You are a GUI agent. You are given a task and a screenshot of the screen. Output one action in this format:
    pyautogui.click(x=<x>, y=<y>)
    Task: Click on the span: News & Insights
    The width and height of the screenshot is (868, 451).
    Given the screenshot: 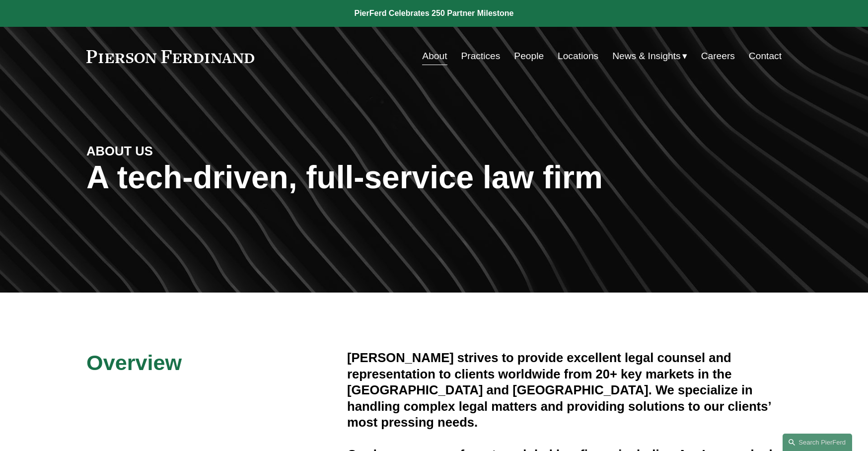 What is the action you would take?
    pyautogui.click(x=646, y=56)
    